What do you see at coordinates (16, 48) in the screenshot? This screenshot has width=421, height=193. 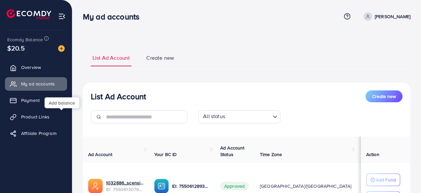 I see `span: $20.5` at bounding box center [16, 48].